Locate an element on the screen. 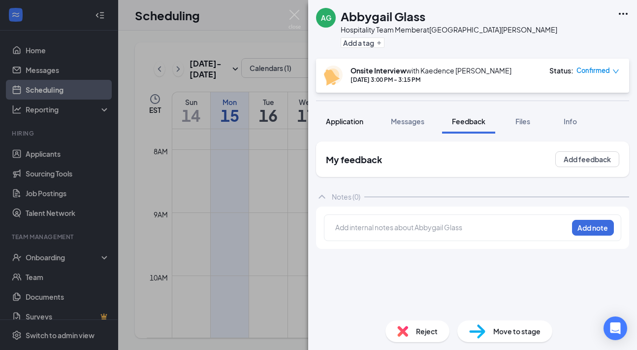 Image resolution: width=637 pixels, height=350 pixels. h1: Abbygail Glass is located at coordinates (383, 16).